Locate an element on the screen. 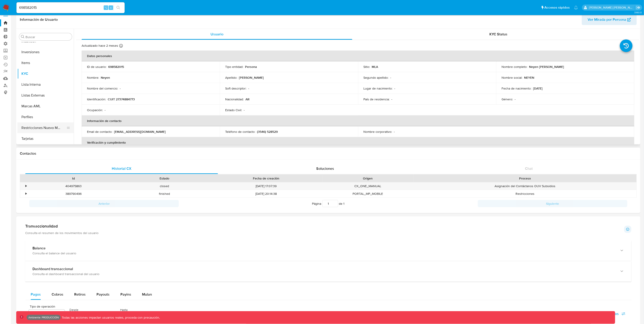 The width and height of the screenshot is (644, 324). p: Nombre corporativo : is located at coordinates (378, 132).